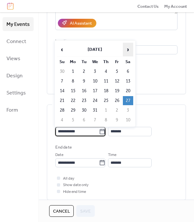 Image resolution: width=194 pixels, height=222 pixels. What do you see at coordinates (16, 41) in the screenshot?
I see `span: Connect` at bounding box center [16, 41].